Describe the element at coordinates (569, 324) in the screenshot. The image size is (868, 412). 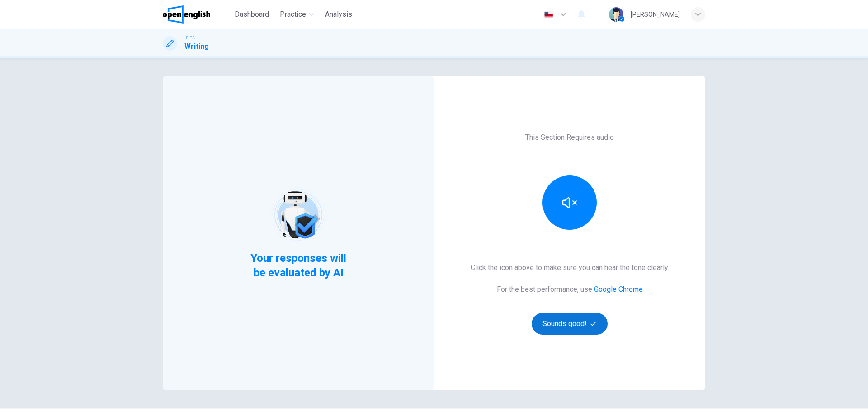
I see `button: Sounds good!` at that location.